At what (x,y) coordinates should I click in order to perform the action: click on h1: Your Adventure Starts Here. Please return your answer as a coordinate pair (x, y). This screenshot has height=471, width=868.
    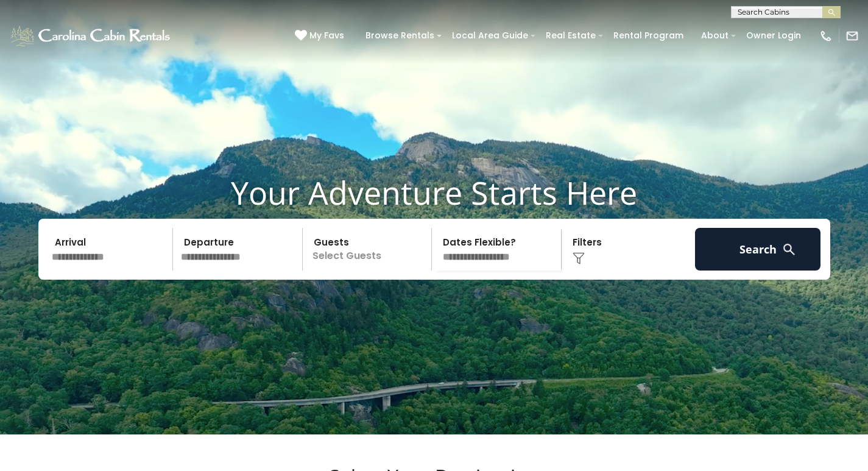
    Looking at the image, I should click on (434, 193).